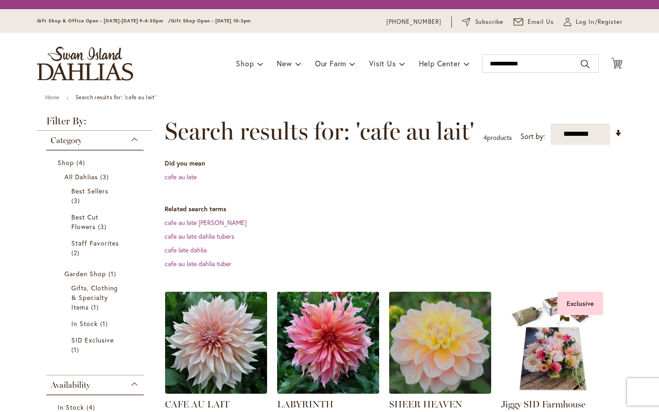  Describe the element at coordinates (393, 209) in the screenshot. I see `dt: Related search terms` at that location.